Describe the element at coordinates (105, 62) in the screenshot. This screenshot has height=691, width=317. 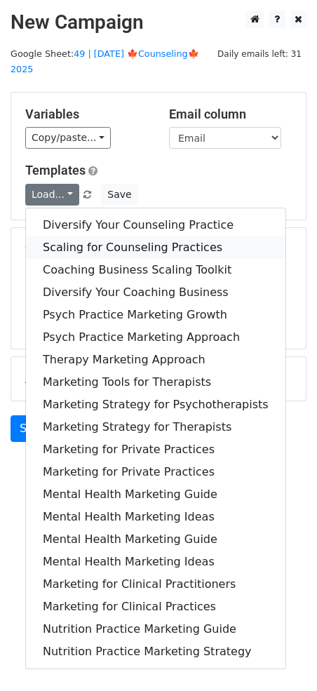
I see `small: Google Sheet:` at that location.